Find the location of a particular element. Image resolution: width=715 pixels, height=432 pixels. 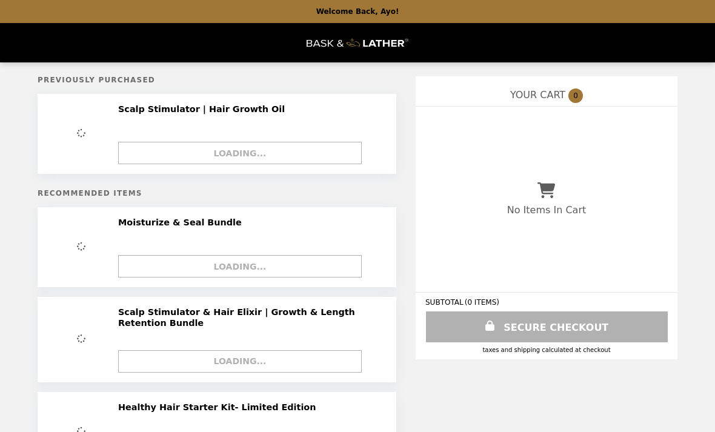

p: No Items In Cart is located at coordinates (547, 210).